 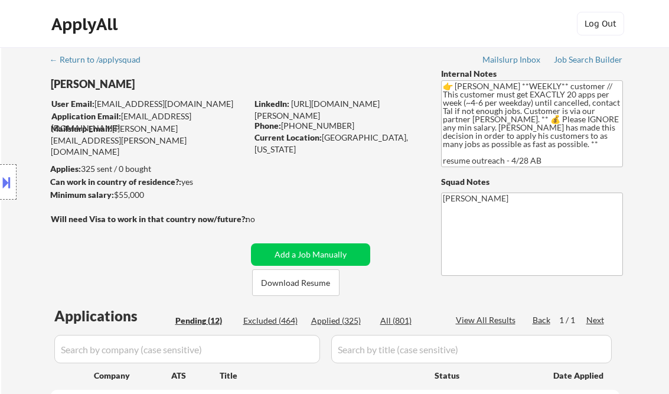 What do you see at coordinates (113, 316) in the screenshot?
I see `div: Applications` at bounding box center [113, 316].